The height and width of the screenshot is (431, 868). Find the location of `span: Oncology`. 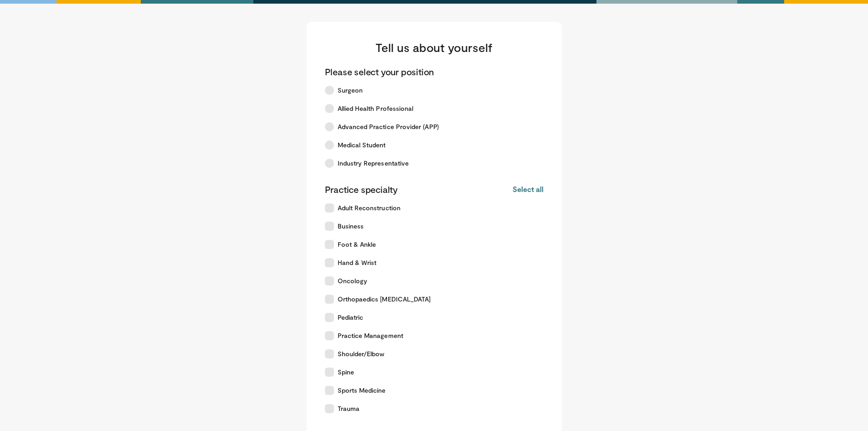

span: Oncology is located at coordinates (352, 280).